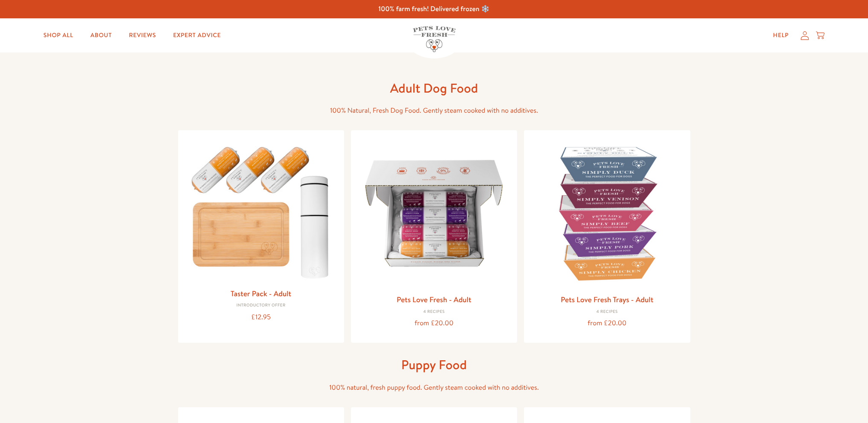 The width and height of the screenshot is (868, 423). What do you see at coordinates (781, 35) in the screenshot?
I see `a: Help` at bounding box center [781, 35].